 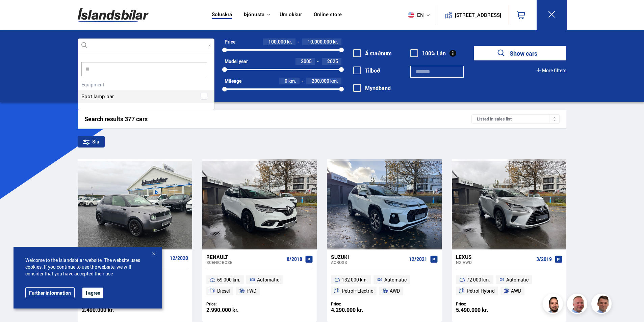 I want to click on a: Online store, so click(x=327, y=15).